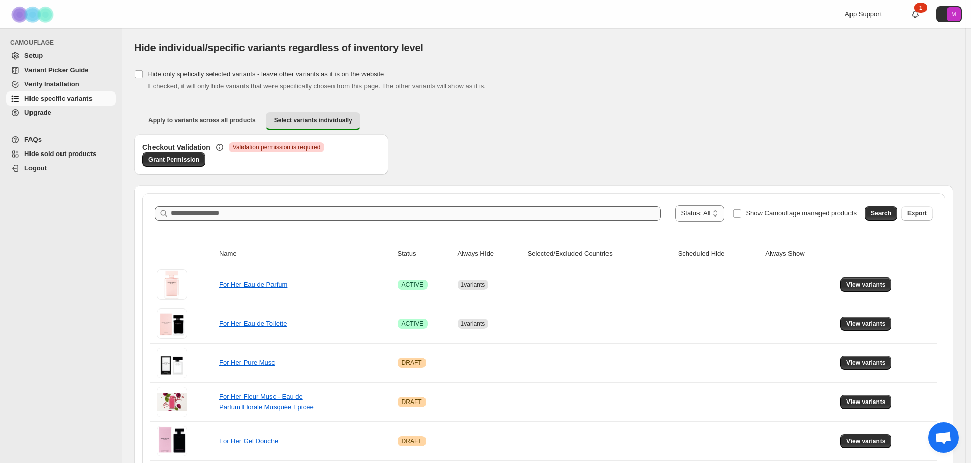 The width and height of the screenshot is (971, 463). Describe the element at coordinates (916, 14) in the screenshot. I see `a: 1` at that location.